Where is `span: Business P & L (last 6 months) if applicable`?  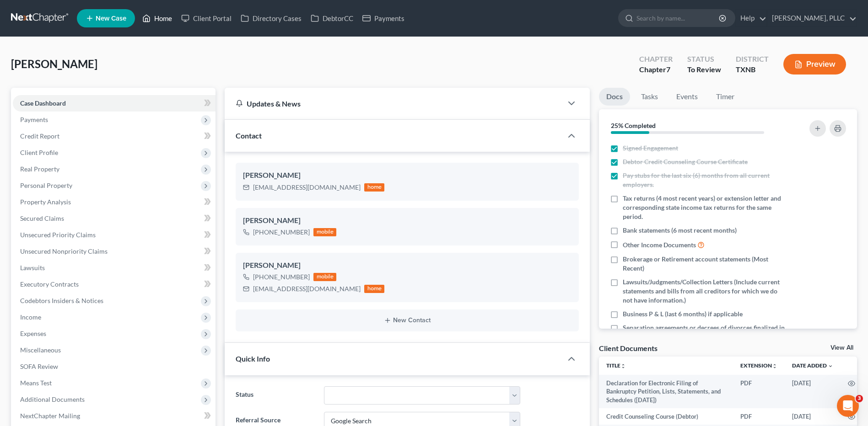 span: Business P & L (last 6 months) if applicable is located at coordinates (682, 314).